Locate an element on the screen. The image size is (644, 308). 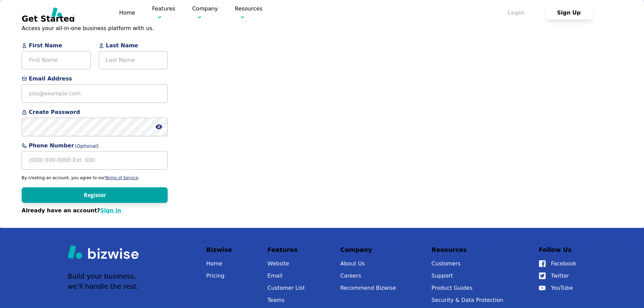
div: Already have an account?Sign in is located at coordinates (95, 211).